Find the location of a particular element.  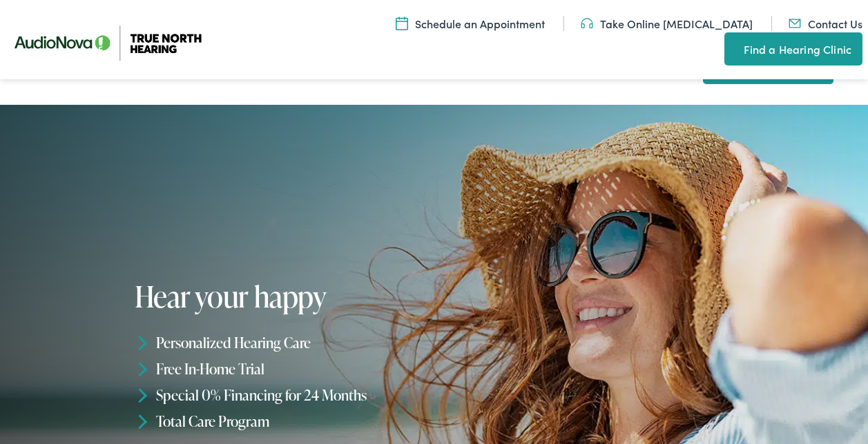

img: utility icon is located at coordinates (730, 49).